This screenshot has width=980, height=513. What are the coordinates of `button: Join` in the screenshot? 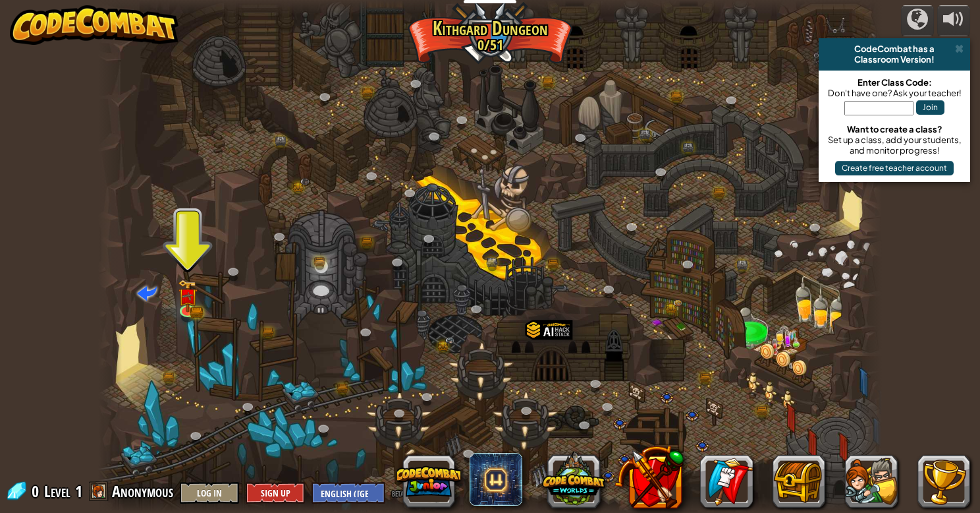 It's located at (930, 107).